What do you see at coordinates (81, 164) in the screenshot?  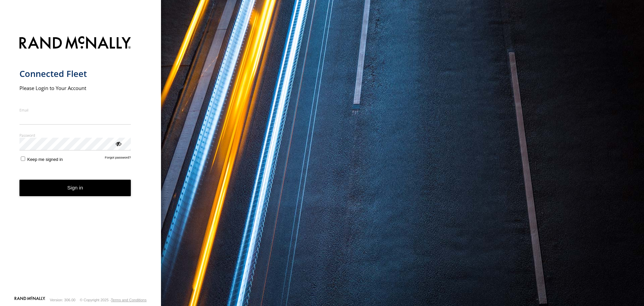 I see `form: main` at bounding box center [81, 164].